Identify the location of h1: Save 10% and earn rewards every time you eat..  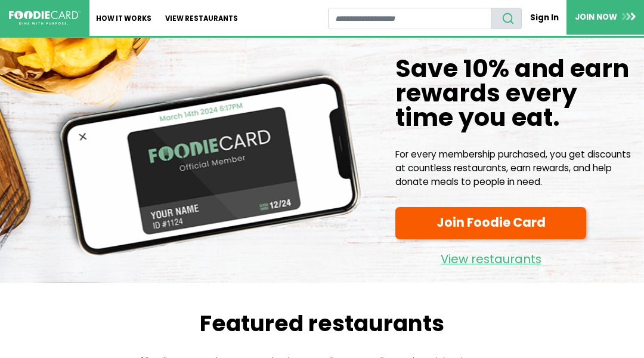
(515, 92).